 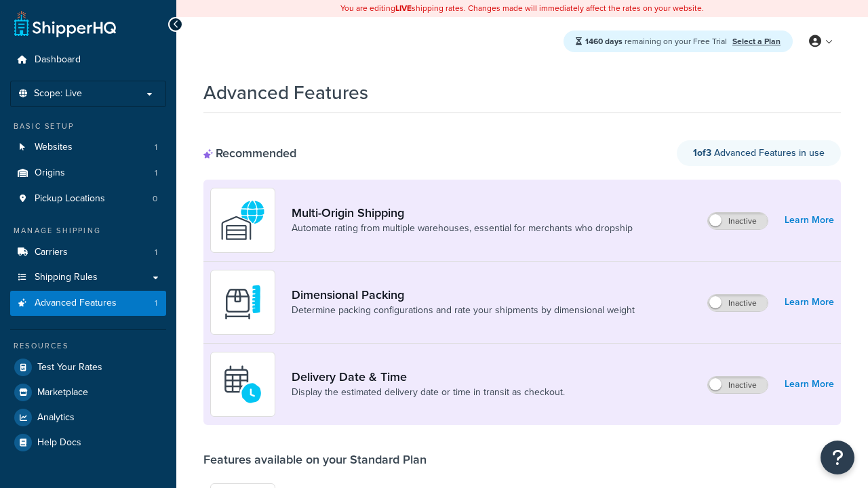 What do you see at coordinates (404, 8) in the screenshot?
I see `b: LIVE` at bounding box center [404, 8].